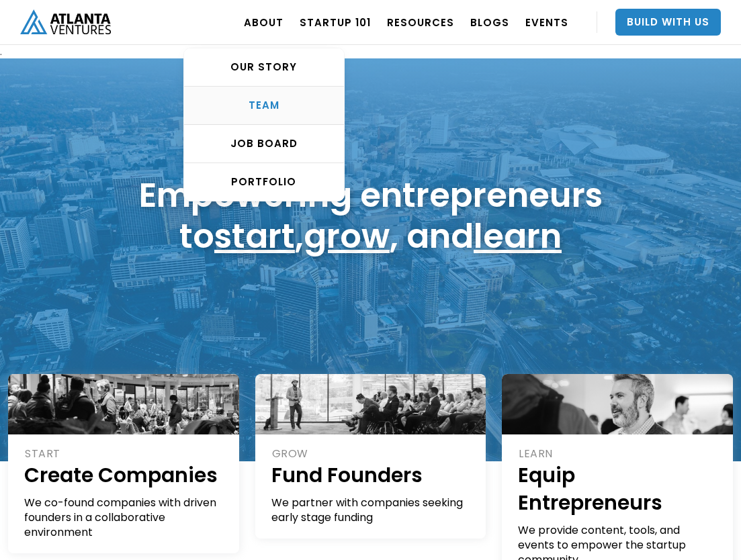 The width and height of the screenshot is (741, 560). What do you see at coordinates (264, 67) in the screenshot?
I see `a: OUR STORY` at bounding box center [264, 67].